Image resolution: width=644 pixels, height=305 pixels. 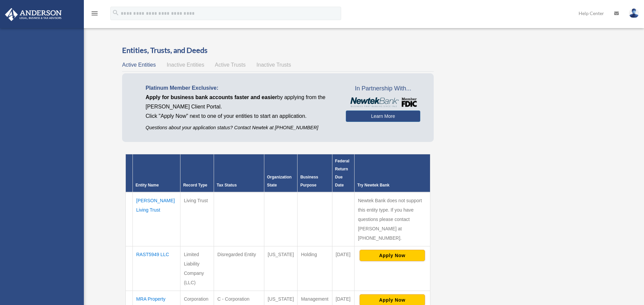 I want to click on i: menu, so click(x=95, y=13).